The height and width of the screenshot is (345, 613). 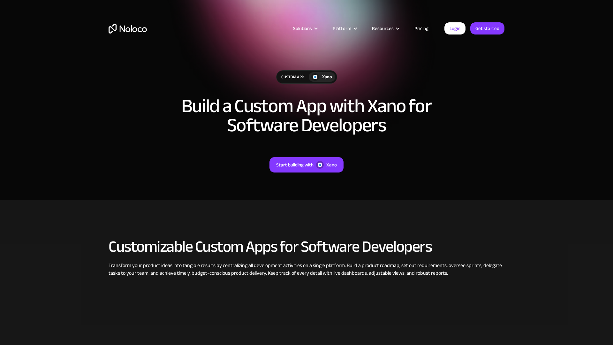 I want to click on a: Login, so click(x=455, y=28).